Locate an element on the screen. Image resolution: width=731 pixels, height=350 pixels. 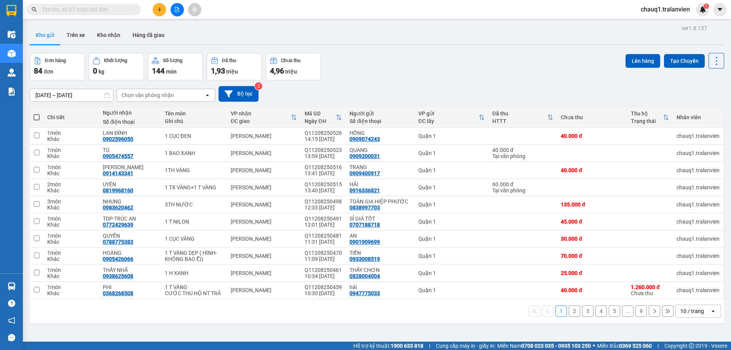
div: 0905426066 is located at coordinates (118, 259).